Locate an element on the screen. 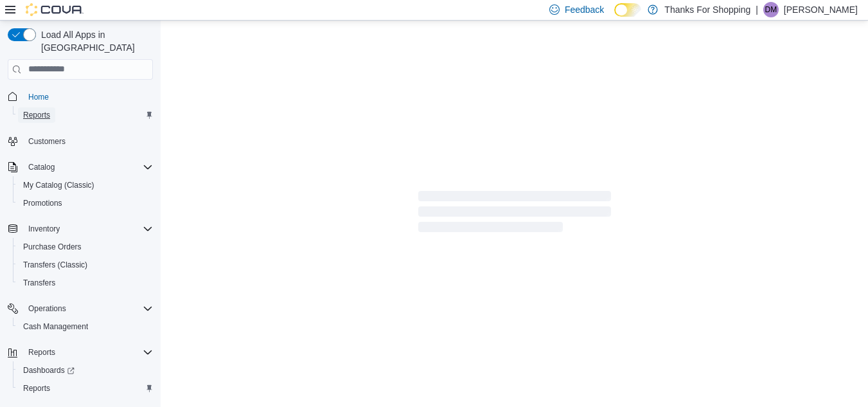  button: Cash Management is located at coordinates (85, 326).